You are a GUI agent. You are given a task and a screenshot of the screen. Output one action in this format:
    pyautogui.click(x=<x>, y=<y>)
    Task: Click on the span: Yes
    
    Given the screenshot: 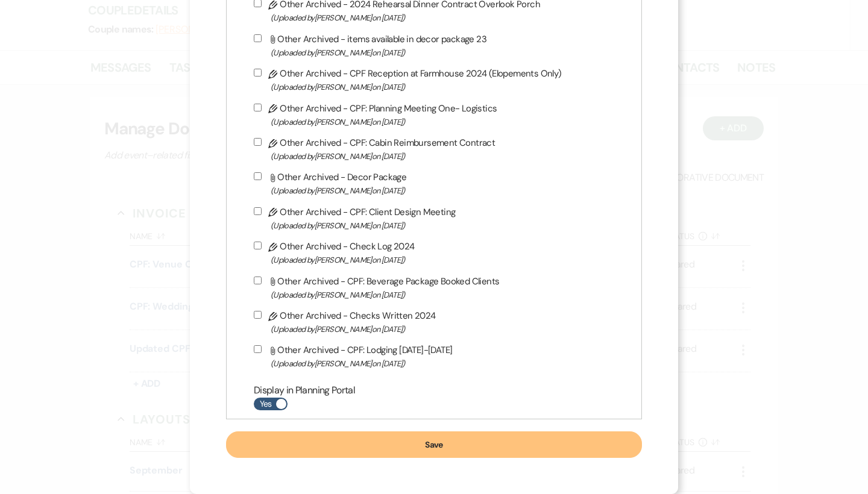 What is the action you would take?
    pyautogui.click(x=266, y=404)
    